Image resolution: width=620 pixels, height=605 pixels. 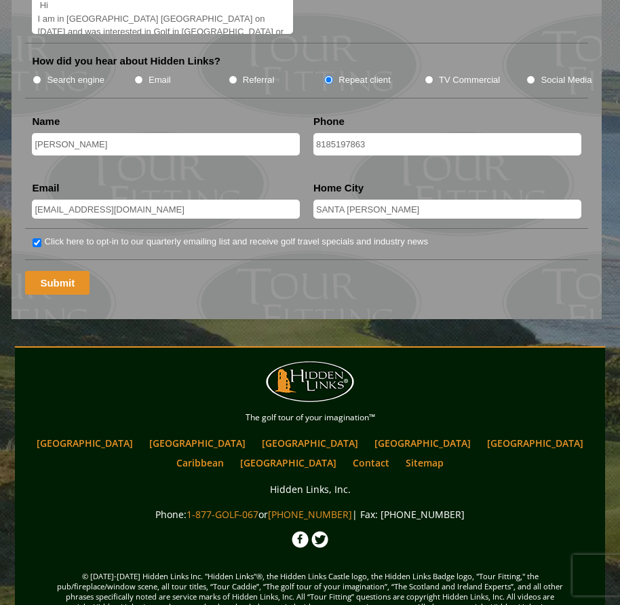 What do you see at coordinates (425, 462) in the screenshot?
I see `a: Sitemap` at bounding box center [425, 462].